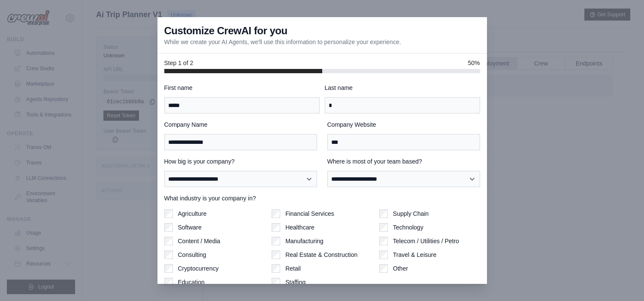  Describe the element at coordinates (400, 268) in the screenshot. I see `label: Other` at that location.